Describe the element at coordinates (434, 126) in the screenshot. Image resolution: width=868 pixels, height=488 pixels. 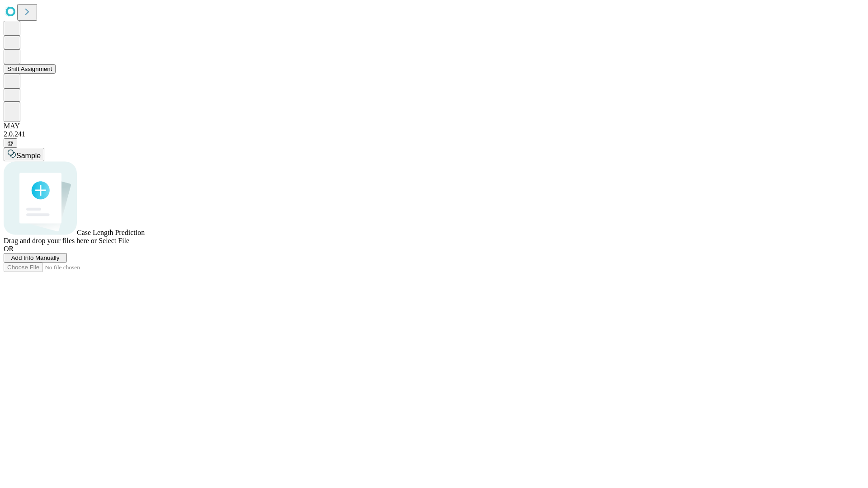
I see `div: MAY` at that location.